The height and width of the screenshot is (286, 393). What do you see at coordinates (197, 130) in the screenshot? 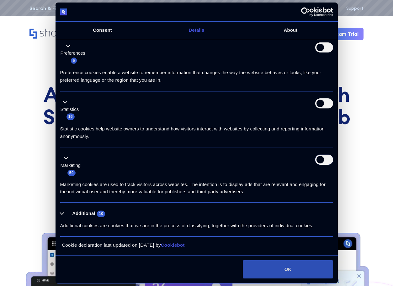
I see `div: Statistic cookies help website owners to understand how visitors interact with websites by collec...` at bounding box center [197, 130].